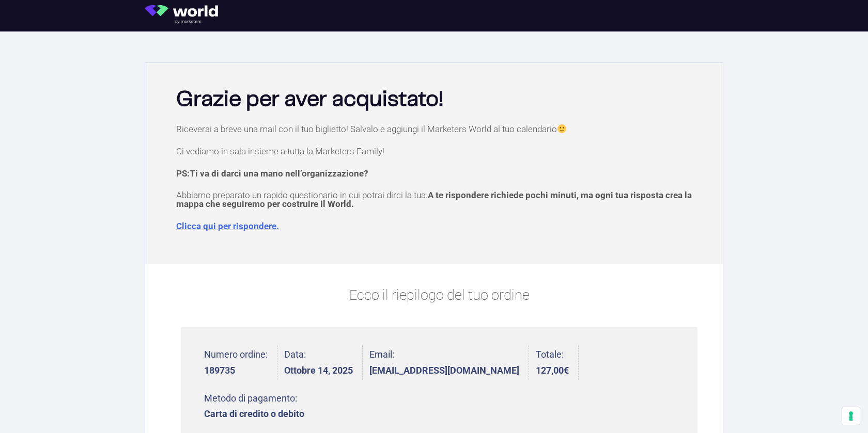  What do you see at coordinates (241, 363) in the screenshot?
I see `li: Numero ordine:` at bounding box center [241, 363].